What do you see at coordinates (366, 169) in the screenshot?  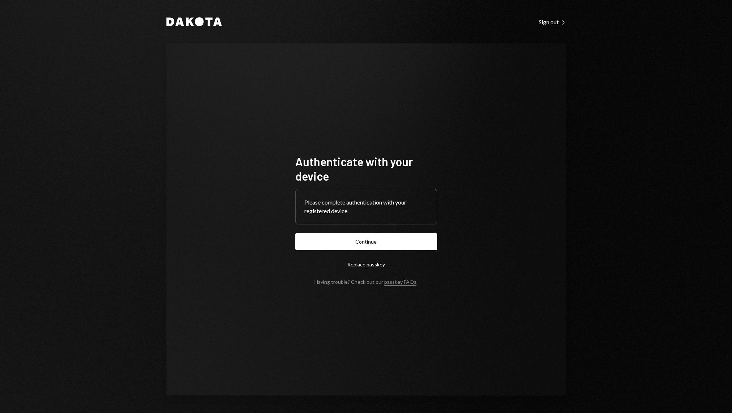 I see `h1: Authenticate with your device` at bounding box center [366, 169].